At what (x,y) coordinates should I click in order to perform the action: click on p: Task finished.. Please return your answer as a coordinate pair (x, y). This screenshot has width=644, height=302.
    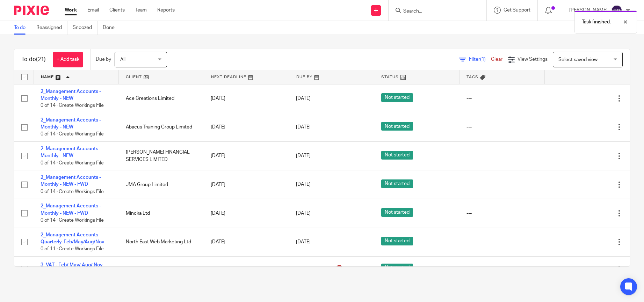
    Looking at the image, I should click on (596, 22).